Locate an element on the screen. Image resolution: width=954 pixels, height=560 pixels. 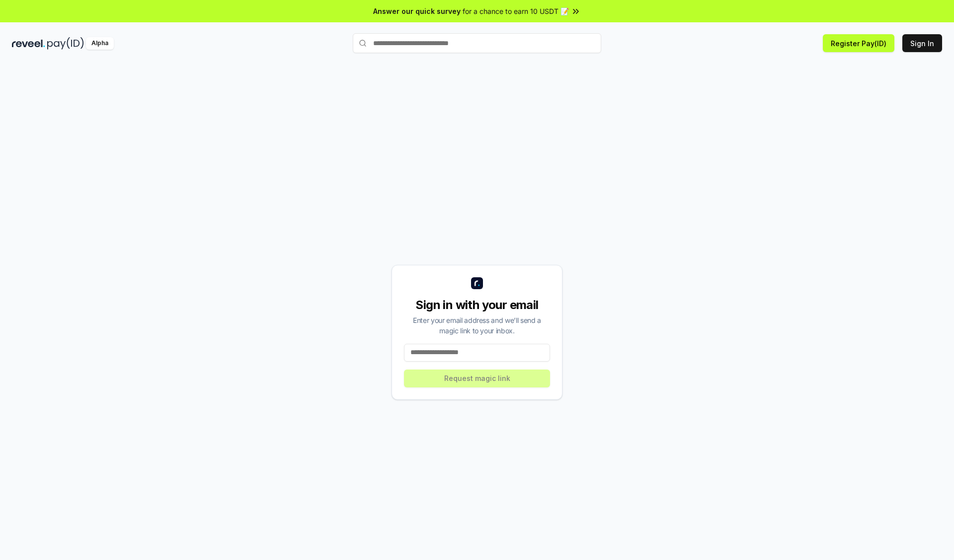
img: logo_small is located at coordinates (477, 284).